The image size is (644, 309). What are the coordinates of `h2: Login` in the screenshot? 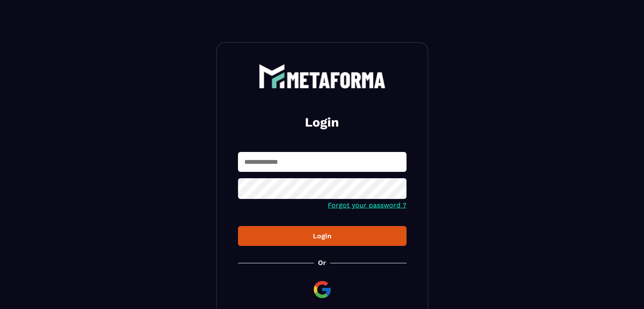 It's located at (322, 122).